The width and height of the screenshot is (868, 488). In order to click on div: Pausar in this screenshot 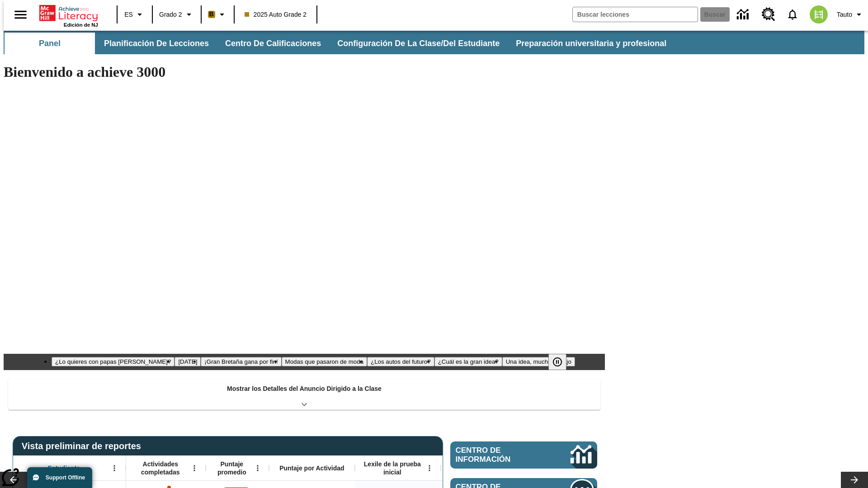, I will do `click(562, 362)`.